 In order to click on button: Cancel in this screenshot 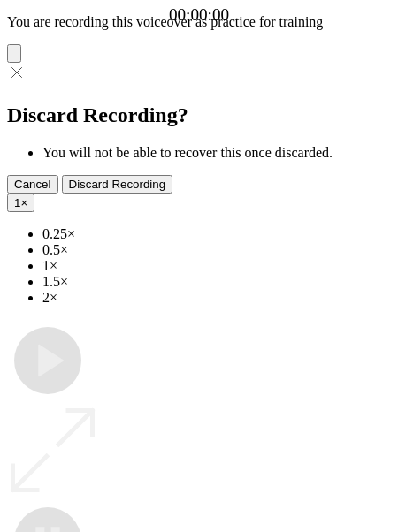, I will do `click(32, 184)`.